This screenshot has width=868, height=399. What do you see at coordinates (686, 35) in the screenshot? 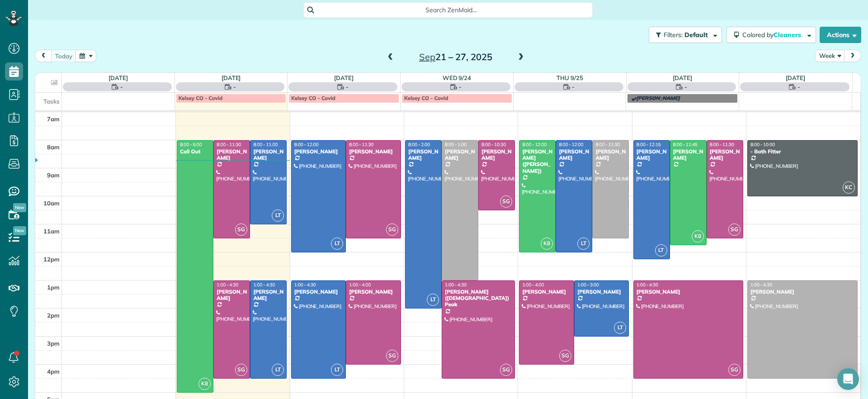
I see `button: Filters: Default` at bounding box center [686, 35].